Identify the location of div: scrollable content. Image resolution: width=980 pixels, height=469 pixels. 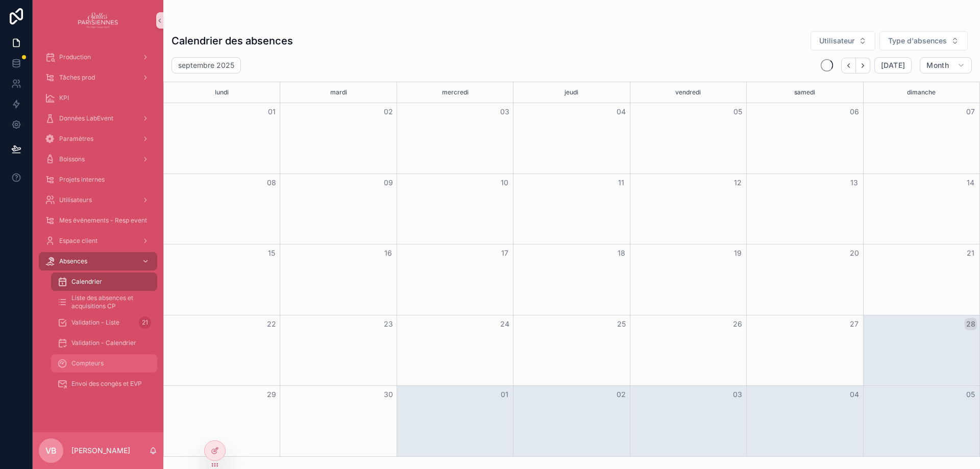
(98, 223).